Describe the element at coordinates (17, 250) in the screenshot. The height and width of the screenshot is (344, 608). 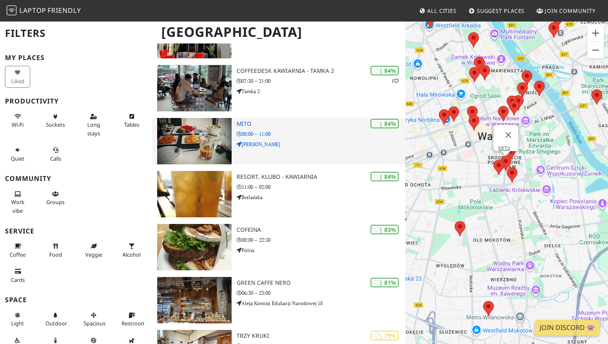
I see `button: Coffee` at that location.